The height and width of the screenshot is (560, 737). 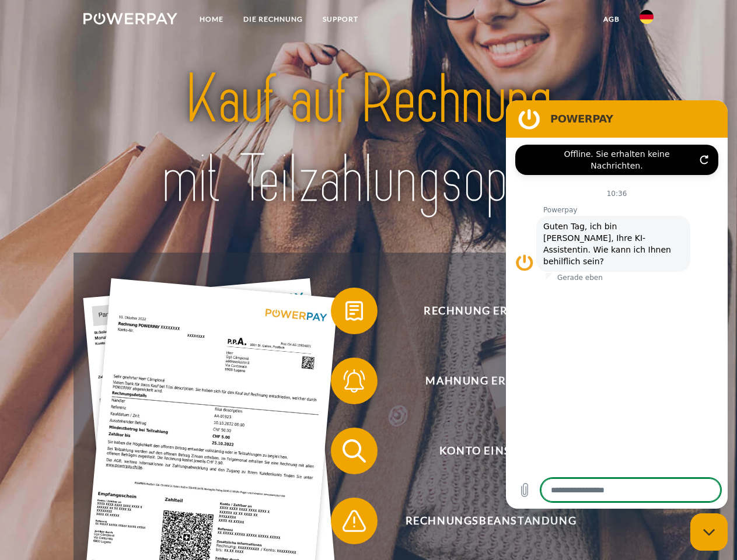 I want to click on img: qb_bill.svg, so click(x=354, y=311).